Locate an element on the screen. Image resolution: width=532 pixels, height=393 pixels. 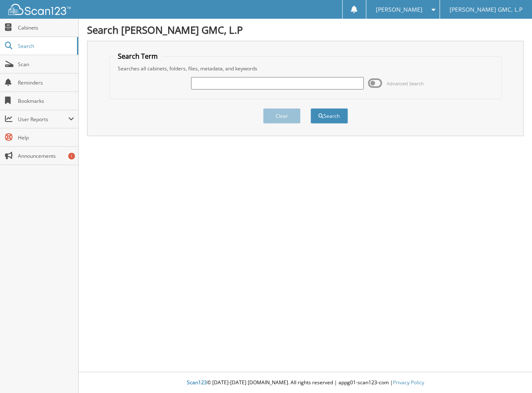
img: scan123-logo-white.svg is located at coordinates (40, 9).